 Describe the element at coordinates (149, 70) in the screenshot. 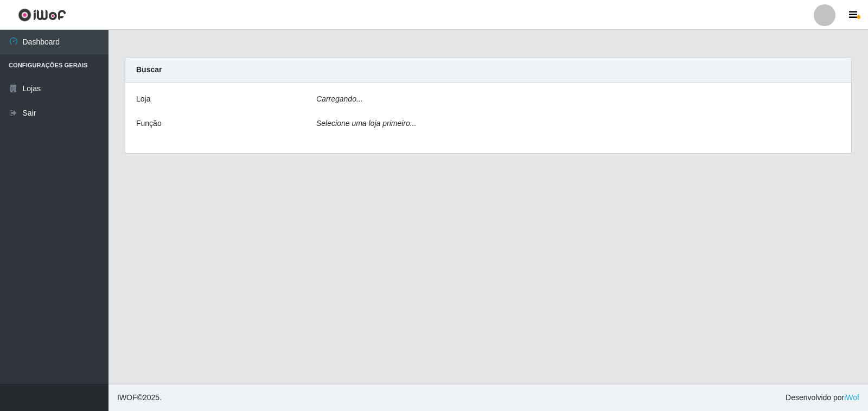

I see `strong: Buscar` at that location.